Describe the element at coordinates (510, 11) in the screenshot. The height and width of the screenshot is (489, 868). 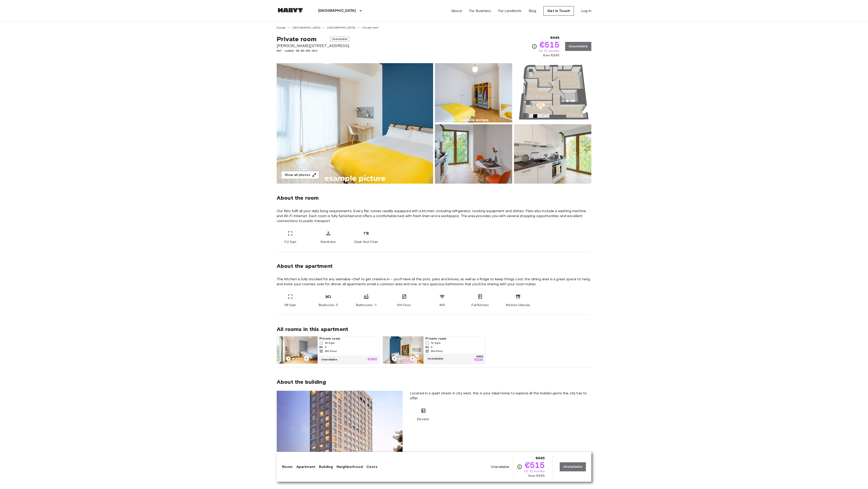
I see `a: For Landlords` at that location.